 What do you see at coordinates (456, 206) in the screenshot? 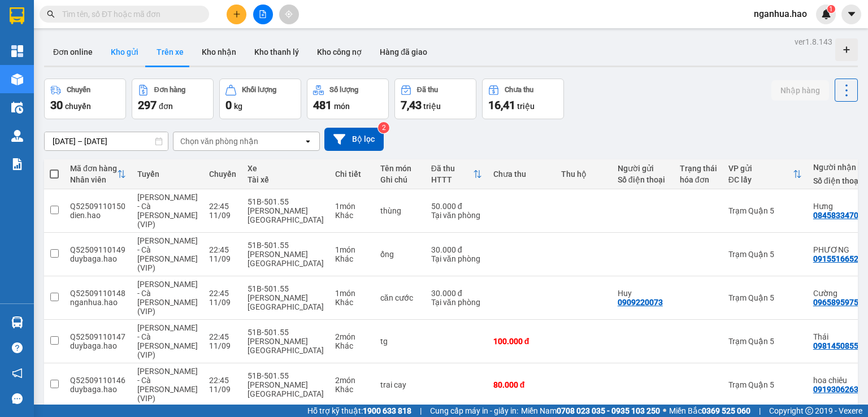
I see `div: 50.000 đ` at bounding box center [456, 206].